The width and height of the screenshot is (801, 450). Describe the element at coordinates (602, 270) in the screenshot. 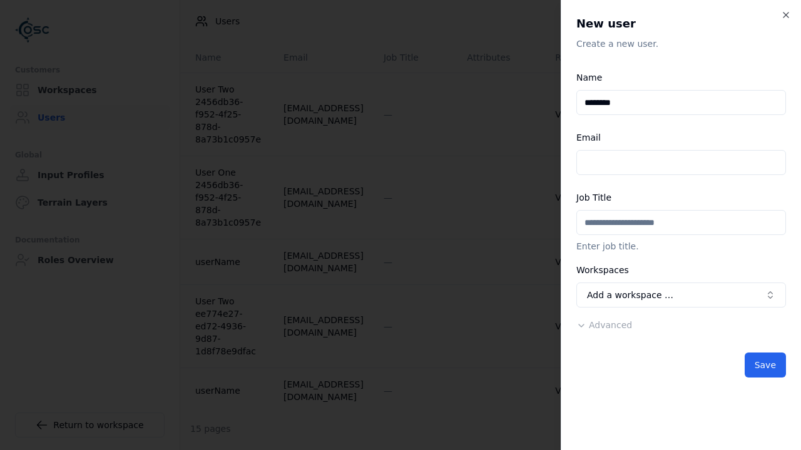

I see `label: Workspaces` at that location.